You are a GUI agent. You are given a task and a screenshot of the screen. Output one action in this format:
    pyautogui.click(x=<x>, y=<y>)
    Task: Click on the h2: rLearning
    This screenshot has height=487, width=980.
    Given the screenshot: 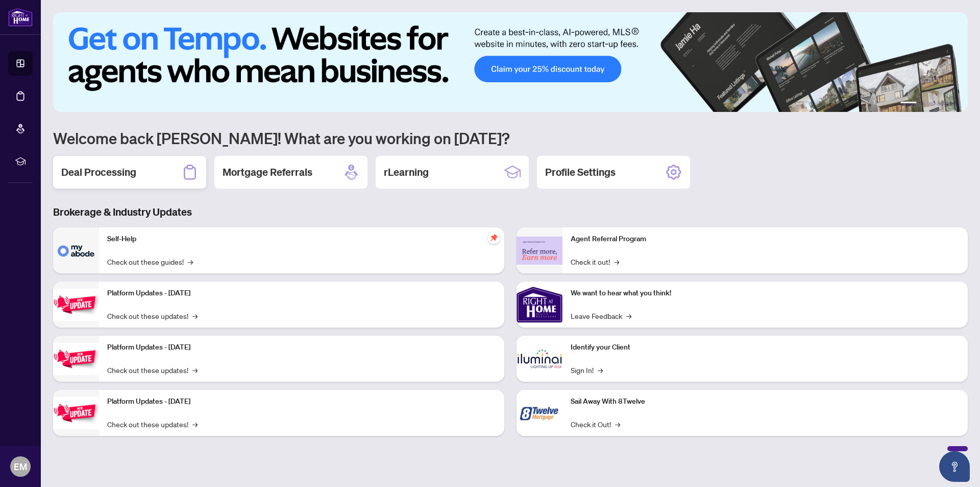 What is the action you would take?
    pyautogui.click(x=406, y=172)
    